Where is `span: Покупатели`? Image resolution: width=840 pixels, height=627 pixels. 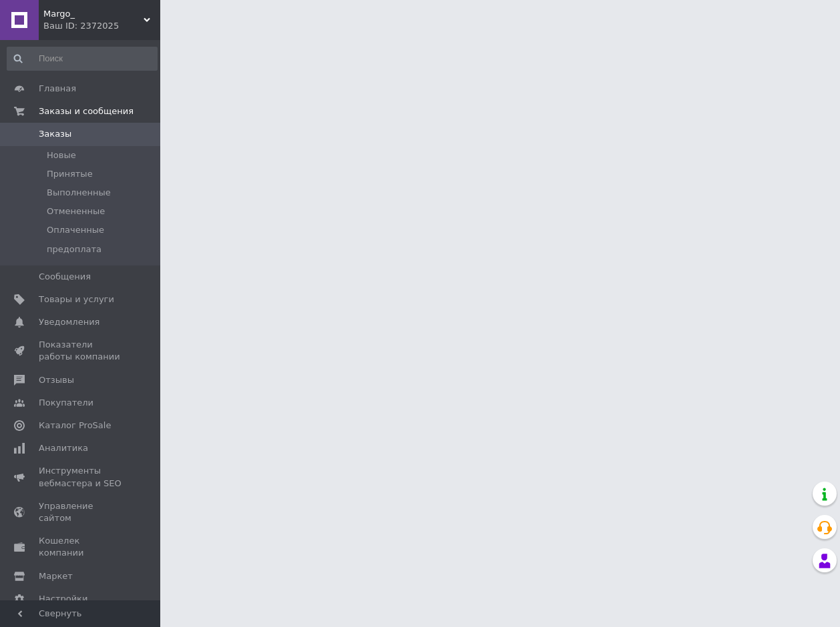
span: Покупатели is located at coordinates (66, 403).